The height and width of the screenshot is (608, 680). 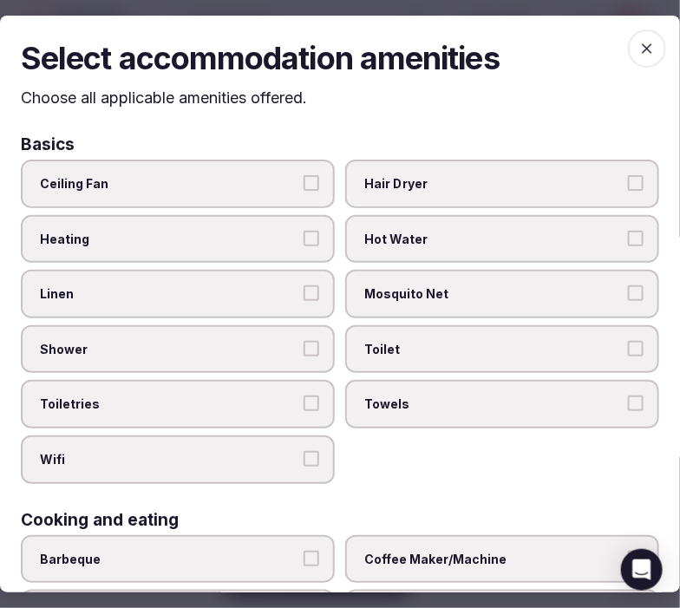 I want to click on button: Ceiling Fan, so click(x=311, y=183).